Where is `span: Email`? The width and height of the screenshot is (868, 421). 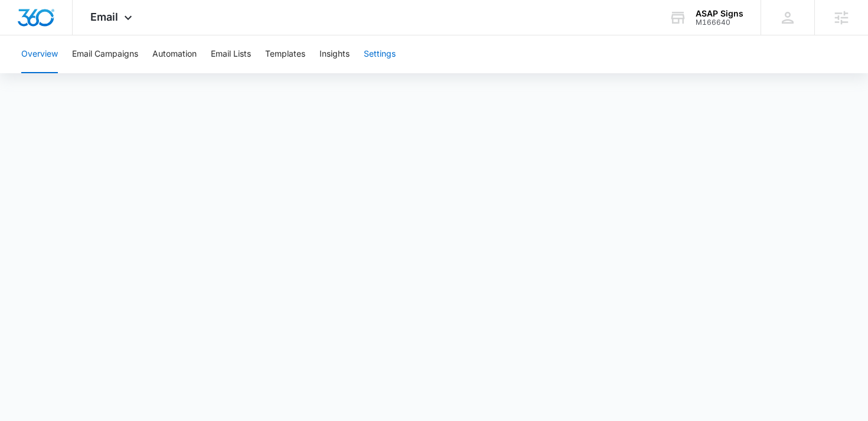
span: Email is located at coordinates (104, 17).